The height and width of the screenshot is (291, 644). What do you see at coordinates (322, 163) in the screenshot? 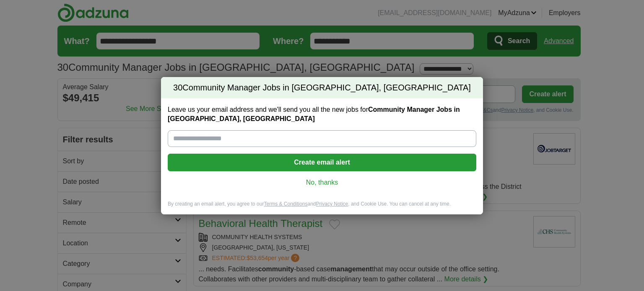
I see `button: Create email alert` at bounding box center [322, 163].